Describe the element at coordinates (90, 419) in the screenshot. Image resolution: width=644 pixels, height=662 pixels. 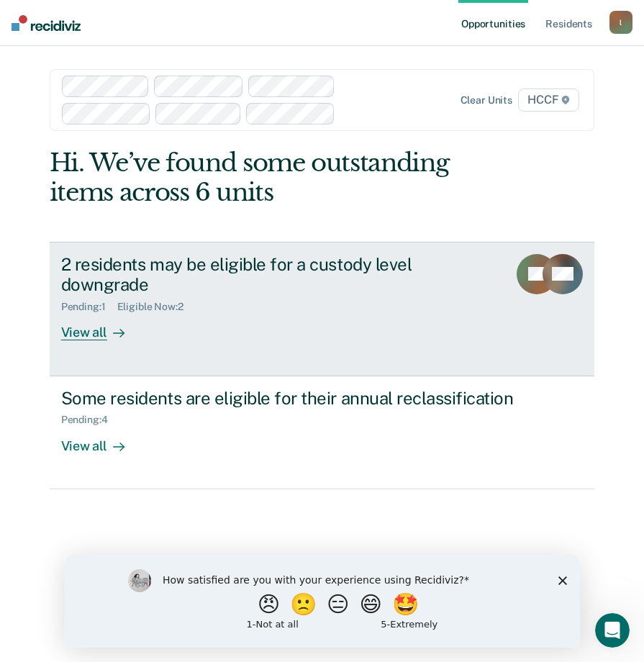
I see `div: Pending : 4` at that location.